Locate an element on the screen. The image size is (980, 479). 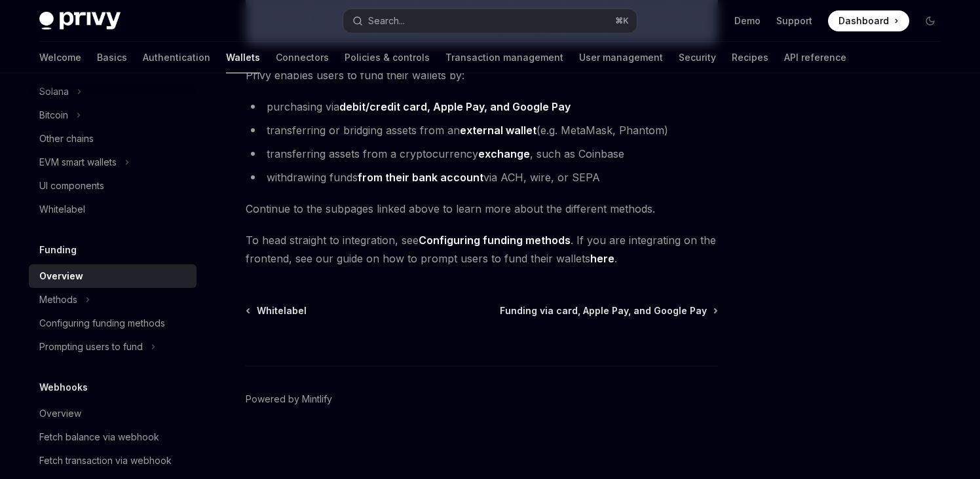
button: Methods is located at coordinates (63, 300).